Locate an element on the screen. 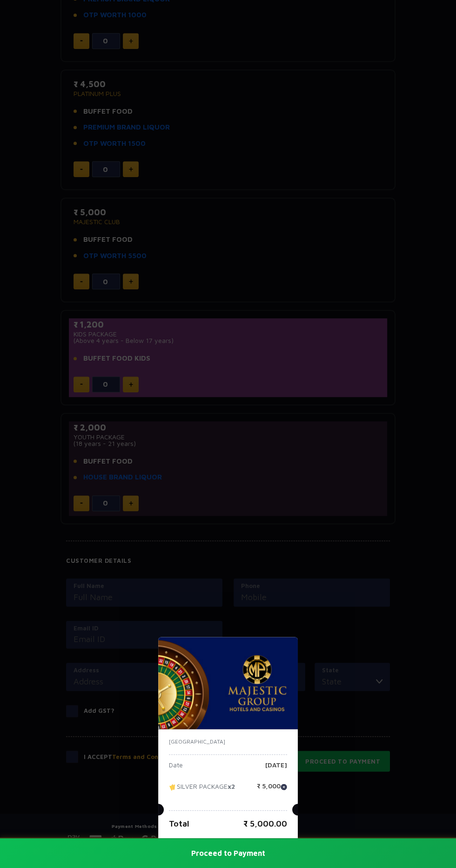 The image size is (456, 868). p: Date is located at coordinates (176, 769).